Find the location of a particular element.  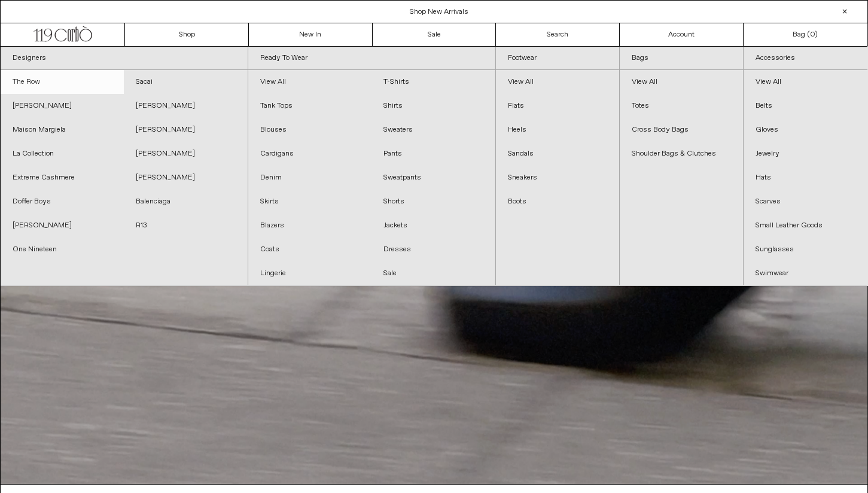

a: Designers is located at coordinates (124, 58).